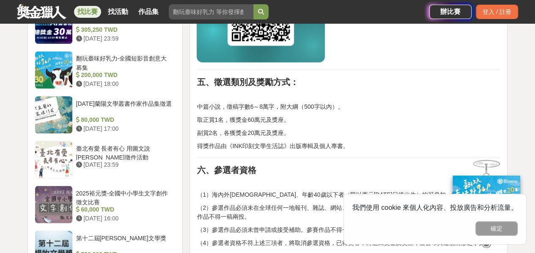  I want to click on span: 我們使用 cookie 來個人化內容、投放廣告和分析流量。, so click(435, 207).